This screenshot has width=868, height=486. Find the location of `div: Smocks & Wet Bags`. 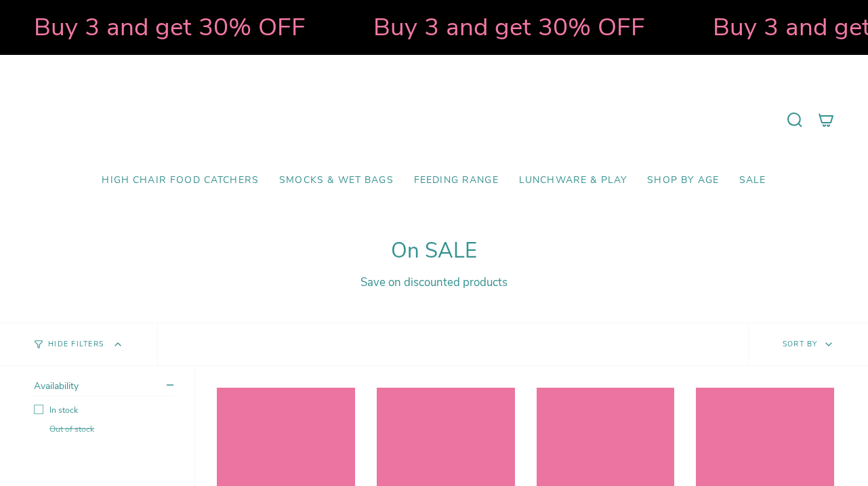

div: Smocks & Wet Bags is located at coordinates (336, 180).